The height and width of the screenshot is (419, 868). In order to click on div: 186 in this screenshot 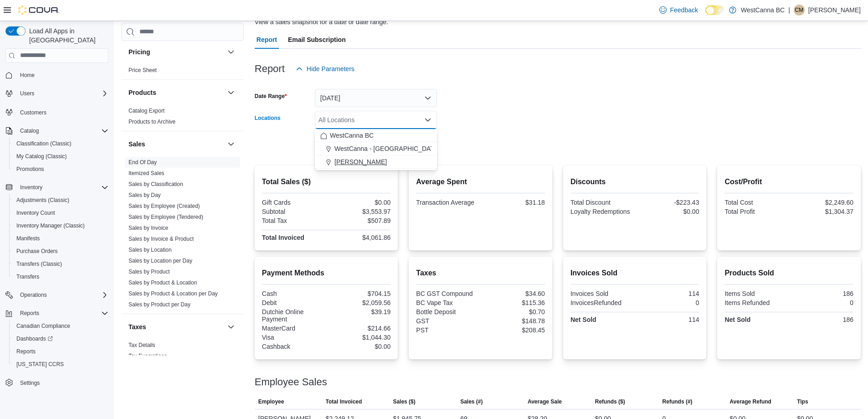, I will do `click(822, 293)`.